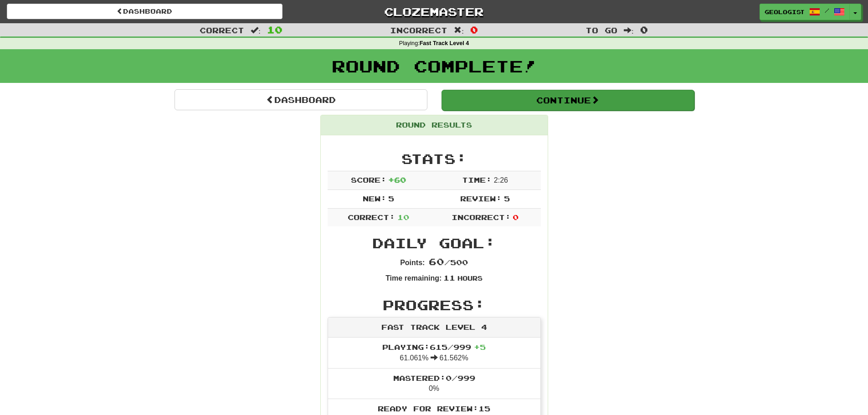 The image size is (868, 415). What do you see at coordinates (785, 12) in the screenshot?
I see `span: Geologist` at bounding box center [785, 12].